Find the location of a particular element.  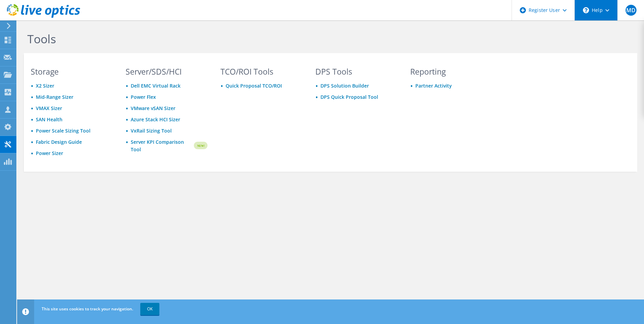

h3: TCO/ROI Tools is located at coordinates (262, 72).